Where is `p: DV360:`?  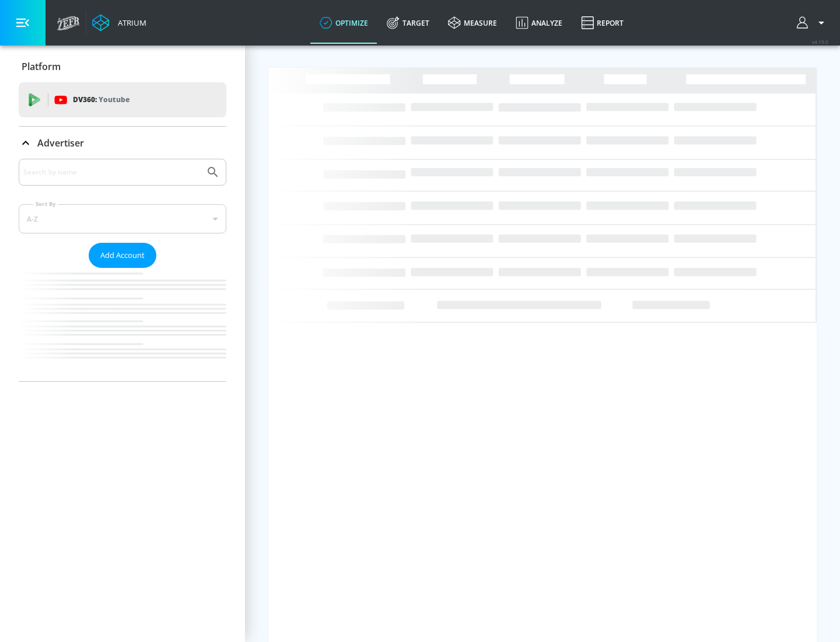 p: DV360: is located at coordinates (100, 100).